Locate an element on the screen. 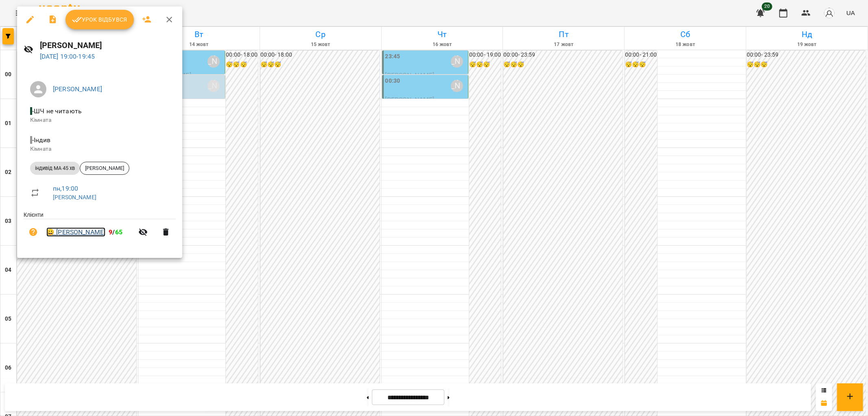  span: індивід МА 45 хв is located at coordinates (55, 168).